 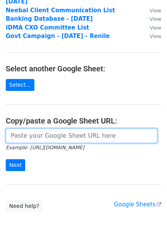 I want to click on h4: Select another Google Sheet:, so click(x=83, y=69).